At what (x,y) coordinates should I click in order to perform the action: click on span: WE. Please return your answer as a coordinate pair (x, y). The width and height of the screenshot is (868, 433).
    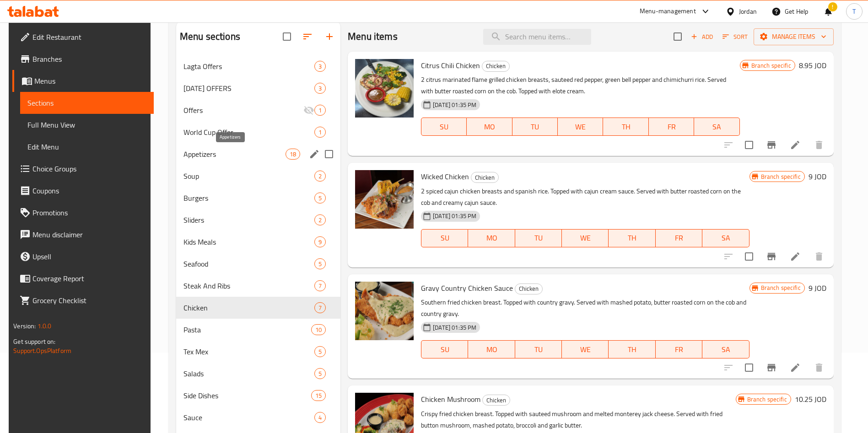
    Looking at the image, I should click on (580, 127).